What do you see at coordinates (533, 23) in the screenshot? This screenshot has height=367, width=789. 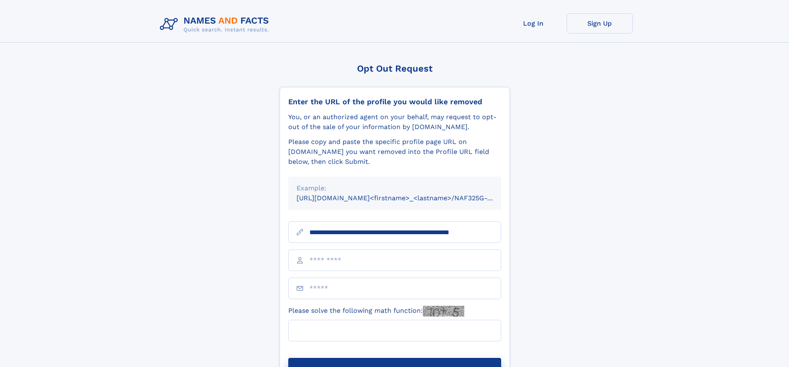 I see `a: Log In` at bounding box center [533, 23].